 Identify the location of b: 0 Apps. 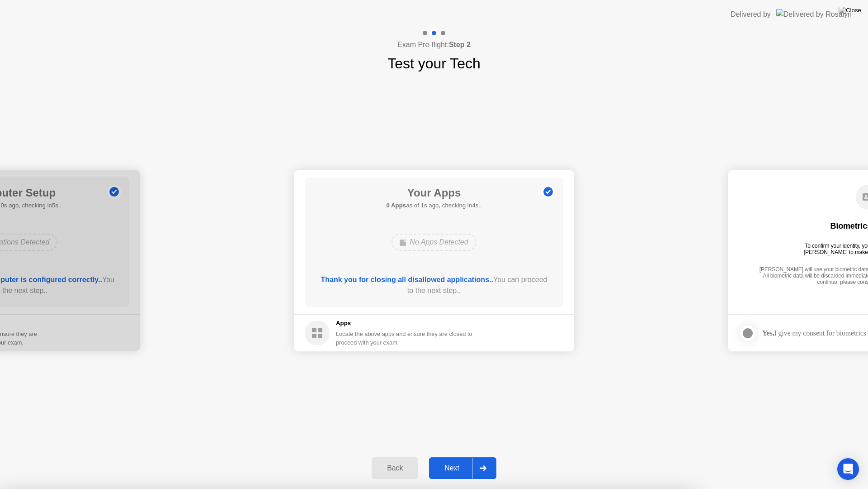
(396, 205).